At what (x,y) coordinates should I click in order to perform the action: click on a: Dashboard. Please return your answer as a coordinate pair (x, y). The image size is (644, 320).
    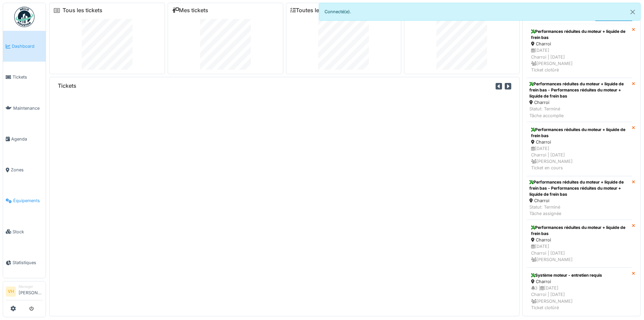
    Looking at the image, I should click on (24, 46).